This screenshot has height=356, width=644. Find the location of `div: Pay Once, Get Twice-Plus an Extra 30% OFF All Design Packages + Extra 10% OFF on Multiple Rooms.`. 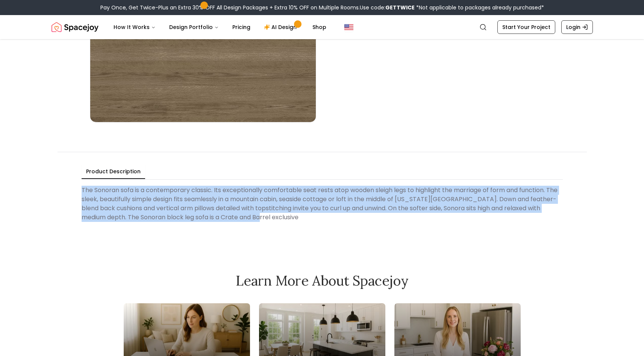

div: Pay Once, Get Twice-Plus an Extra 30% OFF All Design Packages + Extra 10% OFF on Multiple Rooms. is located at coordinates (322, 8).